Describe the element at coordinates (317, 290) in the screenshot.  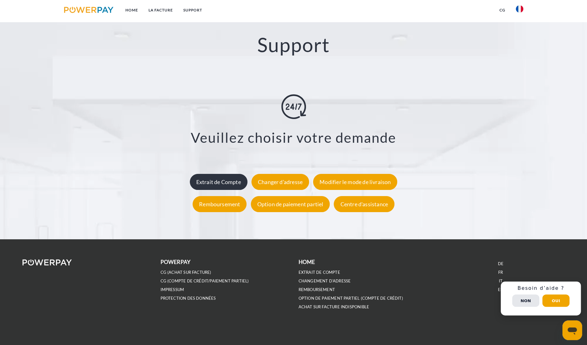
I see `a: REMBOURSEMENT` at that location.